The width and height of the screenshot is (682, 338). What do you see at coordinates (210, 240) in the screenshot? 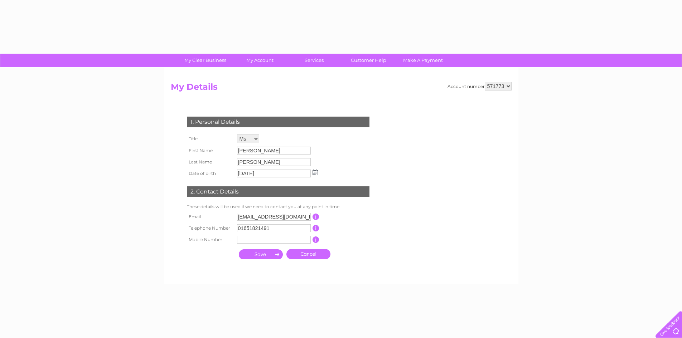
I see `th: Mobile Number` at bounding box center [210, 240].